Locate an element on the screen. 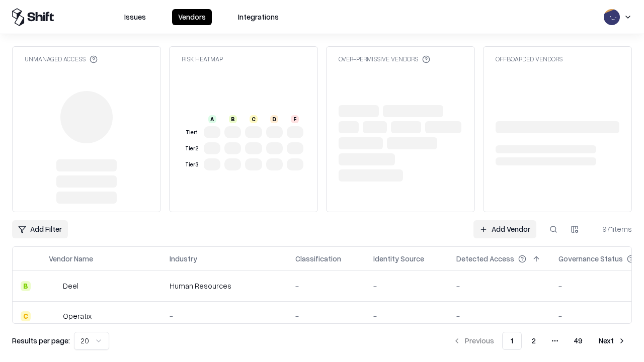 The image size is (644, 362). nav: pagination is located at coordinates (539, 341).